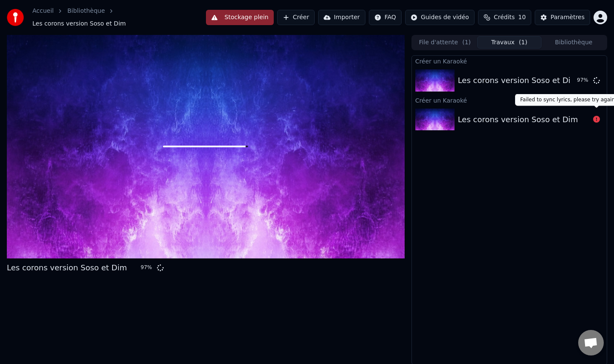 This screenshot has width=614, height=364. Describe the element at coordinates (522, 17) in the screenshot. I see `span: 10` at that location.